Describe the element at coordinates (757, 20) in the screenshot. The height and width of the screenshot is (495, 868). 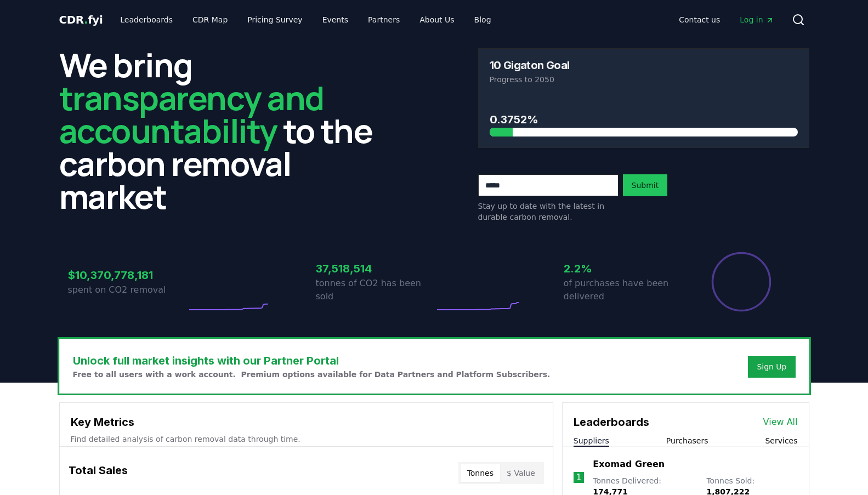
I see `a: Log in` at that location.